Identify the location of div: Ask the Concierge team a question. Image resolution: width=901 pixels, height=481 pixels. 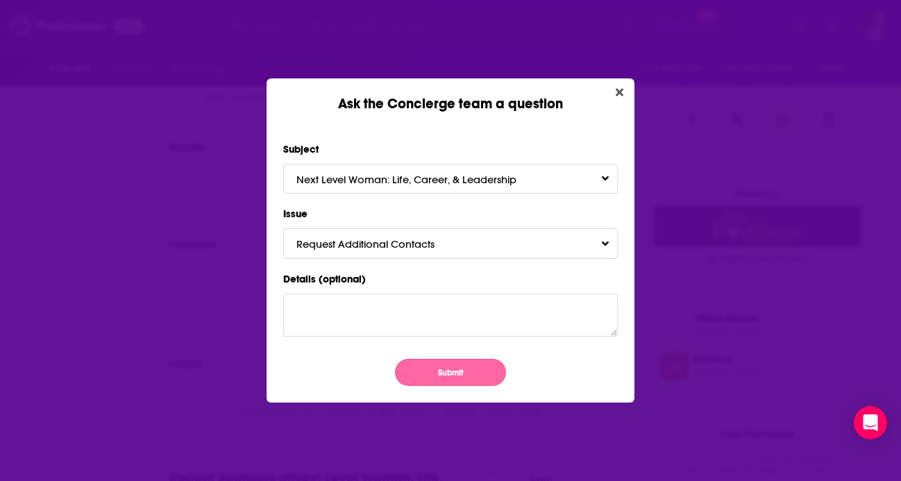
(450, 95).